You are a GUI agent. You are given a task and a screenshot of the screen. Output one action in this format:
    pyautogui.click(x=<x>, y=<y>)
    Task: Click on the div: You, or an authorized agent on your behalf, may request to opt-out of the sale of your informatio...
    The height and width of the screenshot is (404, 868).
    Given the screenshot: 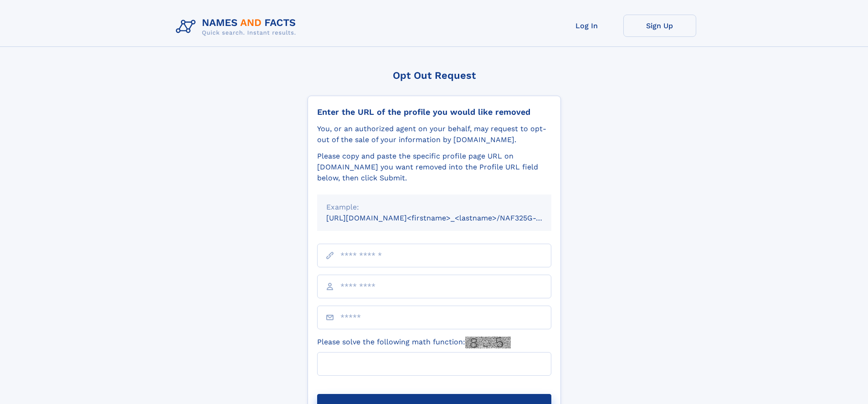 What is the action you would take?
    pyautogui.click(x=434, y=134)
    